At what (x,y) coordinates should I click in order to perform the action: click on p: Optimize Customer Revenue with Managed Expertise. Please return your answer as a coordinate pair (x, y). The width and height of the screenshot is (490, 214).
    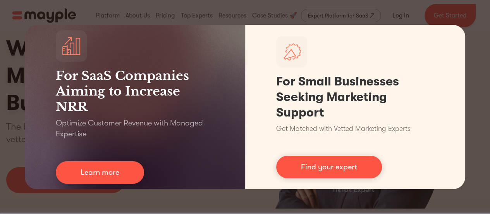
    Looking at the image, I should click on (135, 128).